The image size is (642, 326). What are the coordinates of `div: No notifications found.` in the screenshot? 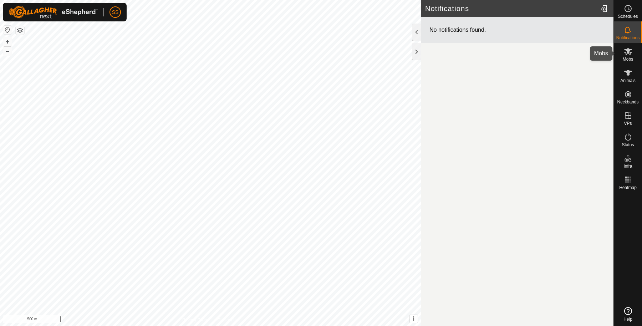 It's located at (517, 30).